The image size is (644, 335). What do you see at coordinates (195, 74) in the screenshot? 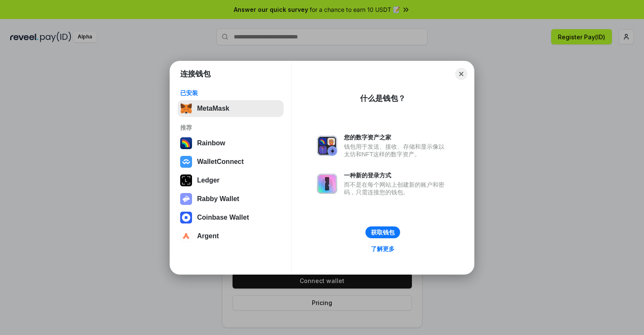
I see `h1: 连接钱包` at bounding box center [195, 74].